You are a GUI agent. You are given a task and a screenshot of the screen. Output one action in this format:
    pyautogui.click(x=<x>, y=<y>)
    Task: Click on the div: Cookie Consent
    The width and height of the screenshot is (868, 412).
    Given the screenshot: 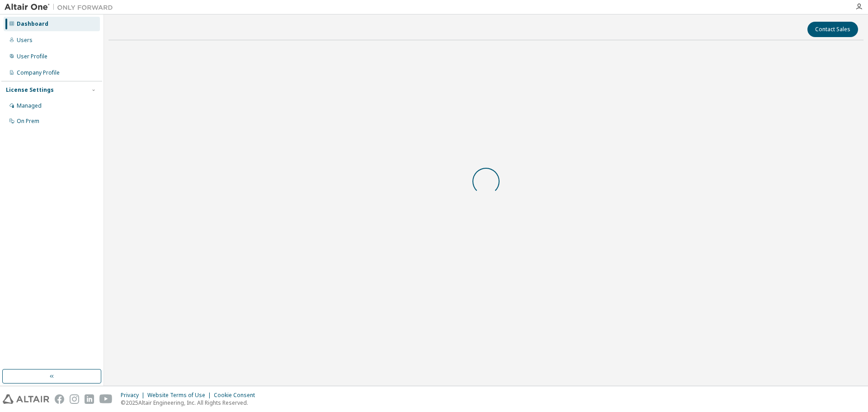 What is the action you would take?
    pyautogui.click(x=237, y=395)
    